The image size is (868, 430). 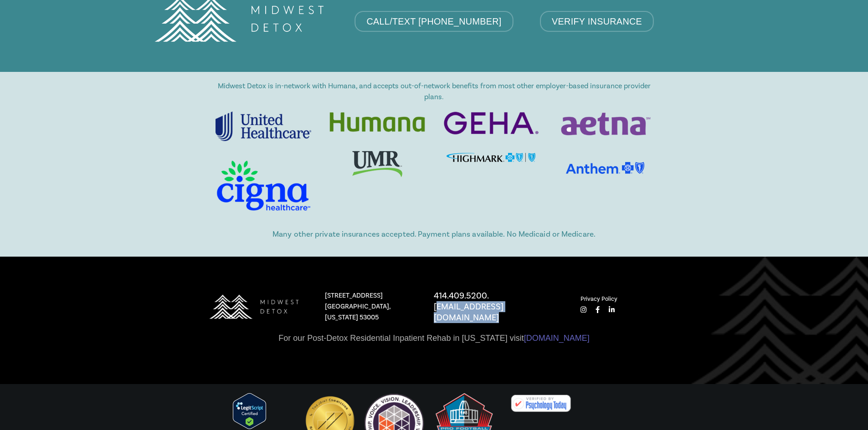 What do you see at coordinates (249, 410) in the screenshot?
I see `a: Verify LegitScript Approval for www.wellbrookrecovery.com` at bounding box center [249, 410].